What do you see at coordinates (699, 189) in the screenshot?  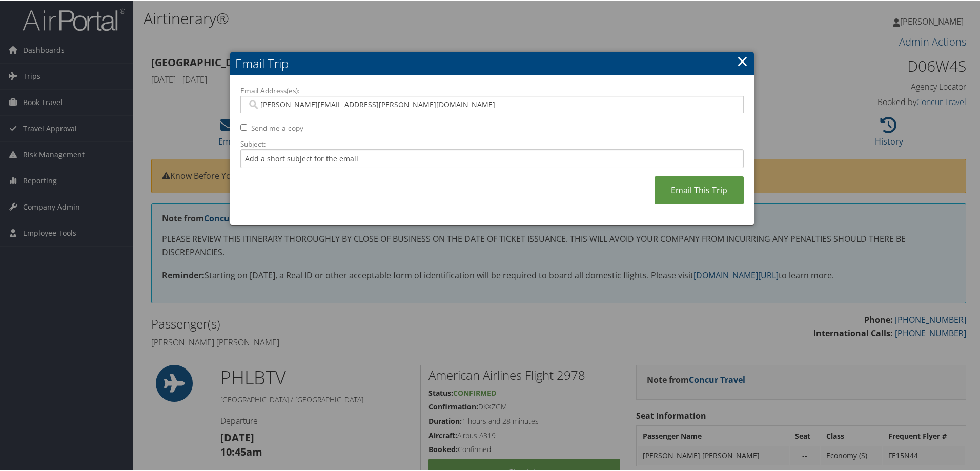 I see `a: Email This Trip` at bounding box center [699, 189].